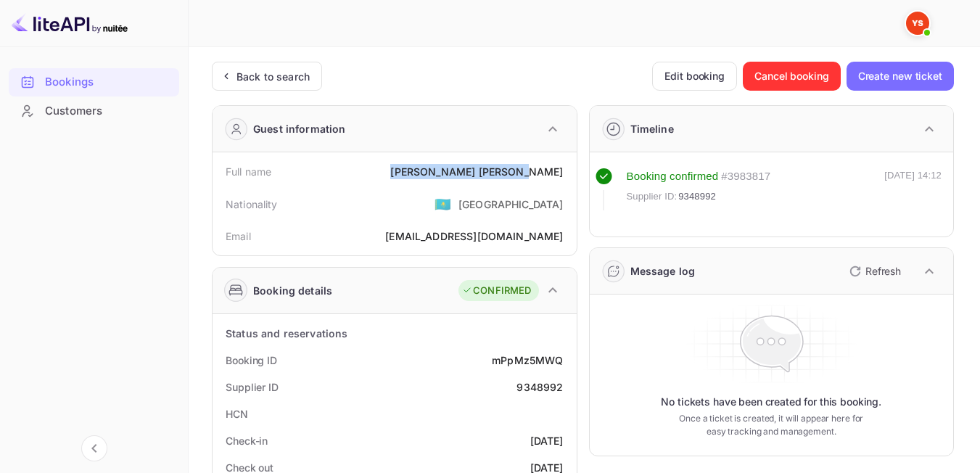  What do you see at coordinates (252, 204) in the screenshot?
I see `div: Nationality` at bounding box center [252, 204].